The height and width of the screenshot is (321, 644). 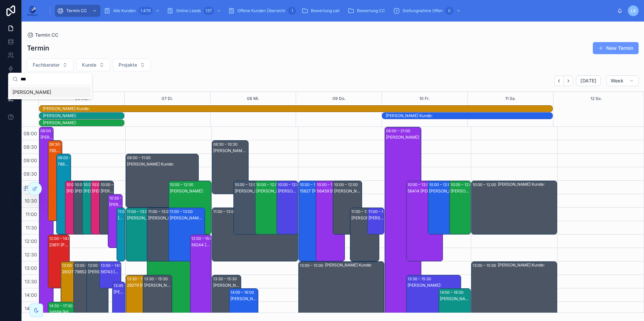 I want to click on a: Alle Kunden1.476, so click(x=133, y=11).